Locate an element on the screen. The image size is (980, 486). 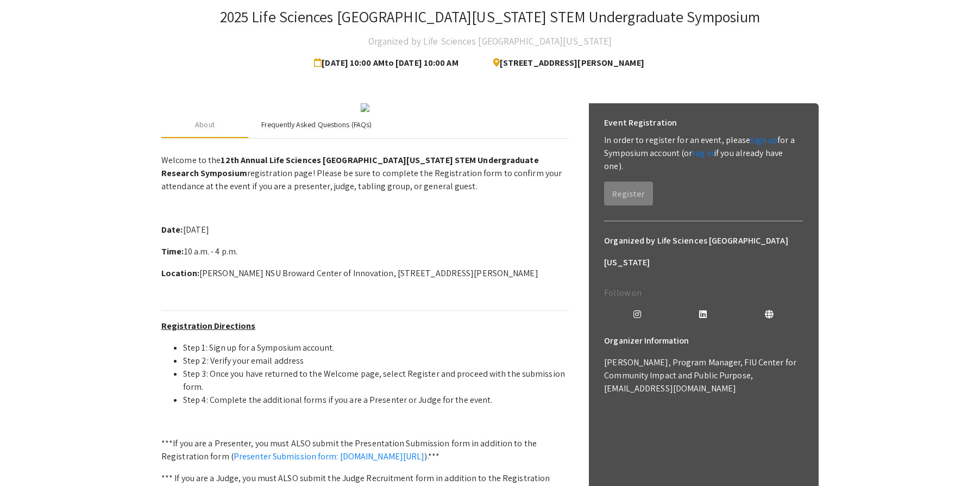
strong: Time: is located at coordinates (172, 251).